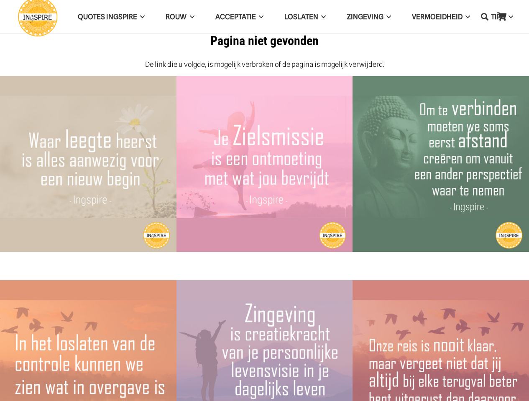 The width and height of the screenshot is (529, 401). I want to click on span: Zingeving Menu, so click(387, 17).